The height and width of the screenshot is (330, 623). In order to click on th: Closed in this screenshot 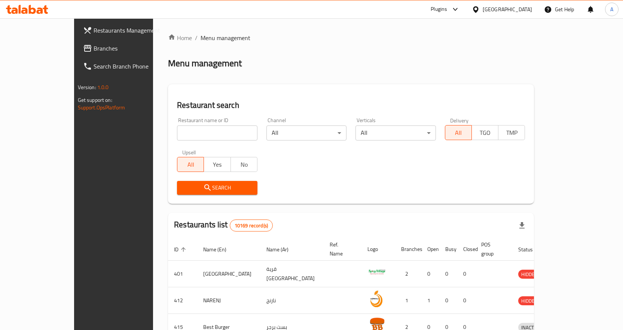, I will do `click(466, 249)`.